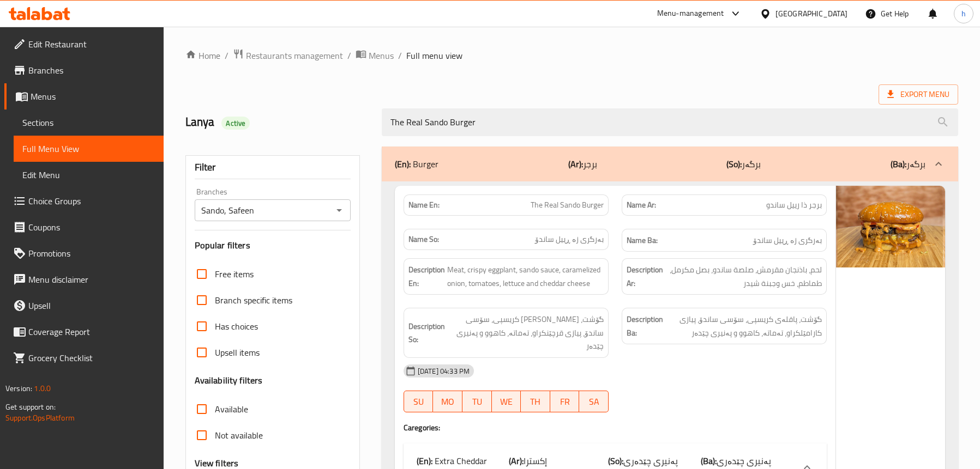 The image size is (980, 469). What do you see at coordinates (448, 402) in the screenshot?
I see `span: MO` at bounding box center [448, 402].